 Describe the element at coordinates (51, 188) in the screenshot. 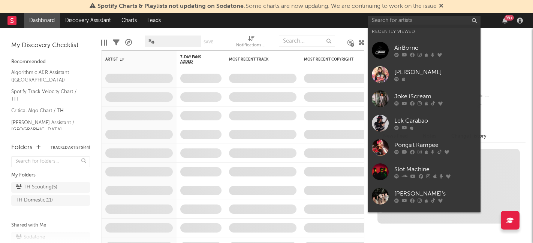

I see `a: TH Scouting(5)` at that location.